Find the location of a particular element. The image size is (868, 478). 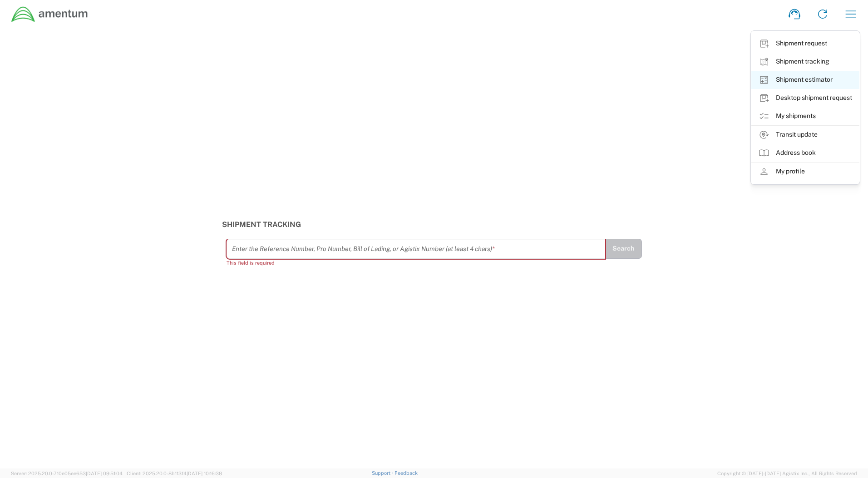

a: Transit update is located at coordinates (806, 135).